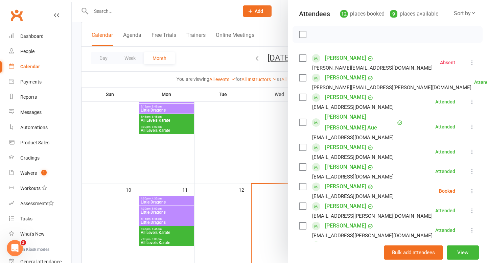 This screenshot has height=263, width=487. I want to click on a: Reports, so click(40, 97).